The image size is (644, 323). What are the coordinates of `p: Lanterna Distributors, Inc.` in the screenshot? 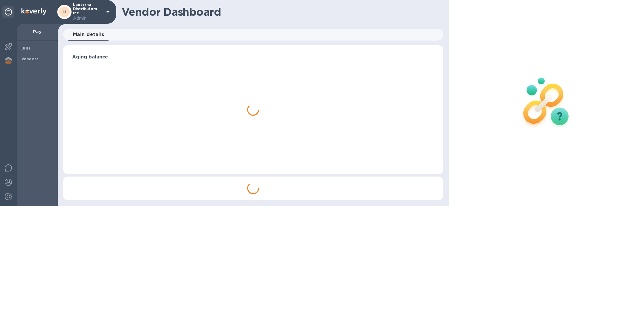 It's located at (88, 12).